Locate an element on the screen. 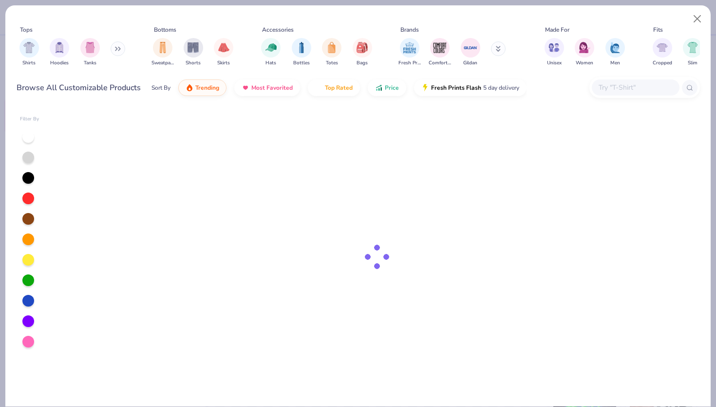 This screenshot has width=716, height=407. img: Gildan Image is located at coordinates (470, 48).